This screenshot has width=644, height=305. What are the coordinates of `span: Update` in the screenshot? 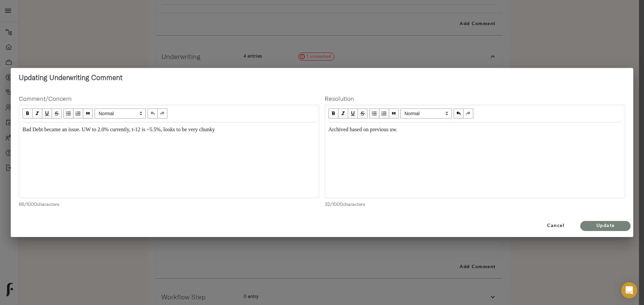 It's located at (606, 226).